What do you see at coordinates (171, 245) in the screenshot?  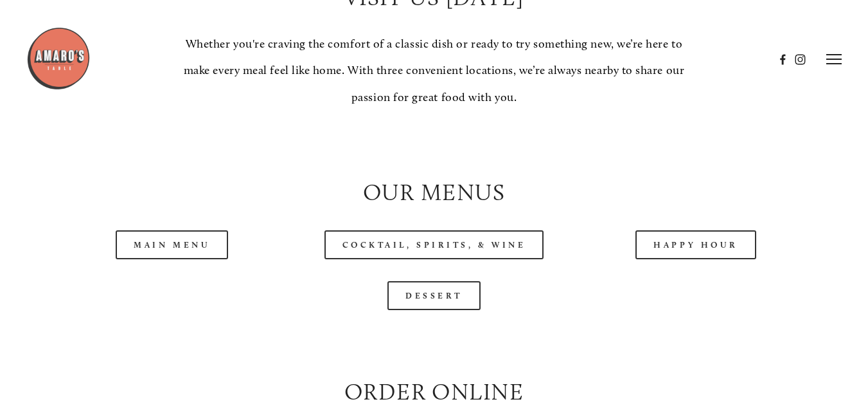 I see `a: Main Menu` at bounding box center [171, 245].